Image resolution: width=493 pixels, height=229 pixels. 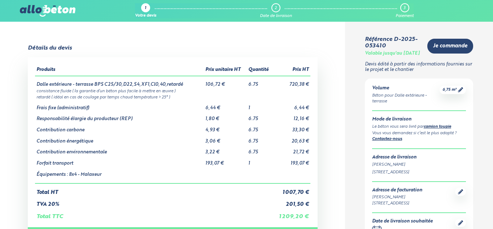 I want to click on div: Le béton vous sera livré par, so click(x=419, y=127).